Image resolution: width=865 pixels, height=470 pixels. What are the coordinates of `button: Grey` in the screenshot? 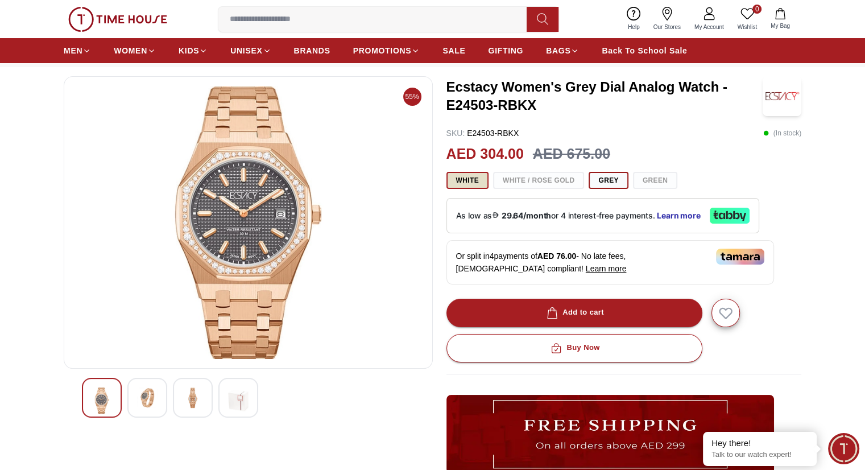 It's located at (608, 180).